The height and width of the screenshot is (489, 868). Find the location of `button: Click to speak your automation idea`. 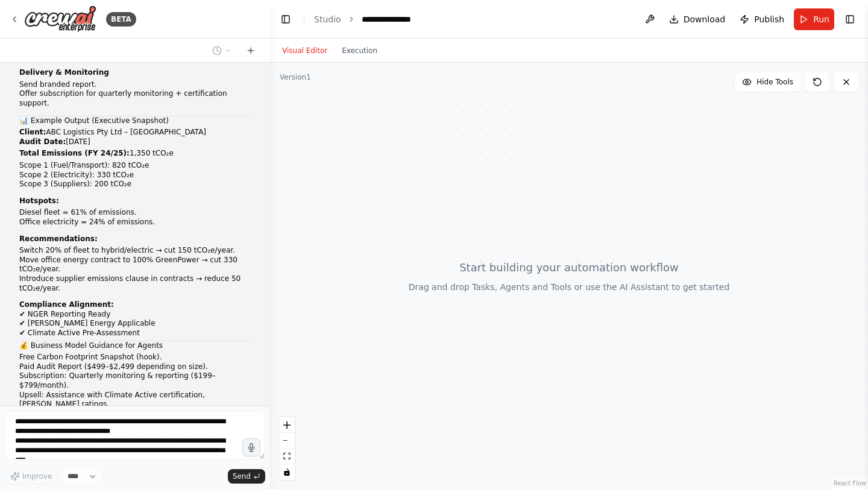

button: Click to speak your automation idea is located at coordinates (251, 448).